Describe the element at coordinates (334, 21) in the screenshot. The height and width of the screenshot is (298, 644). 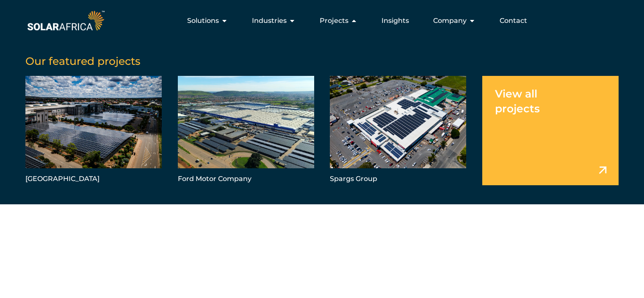
I see `span: Projects` at that location.